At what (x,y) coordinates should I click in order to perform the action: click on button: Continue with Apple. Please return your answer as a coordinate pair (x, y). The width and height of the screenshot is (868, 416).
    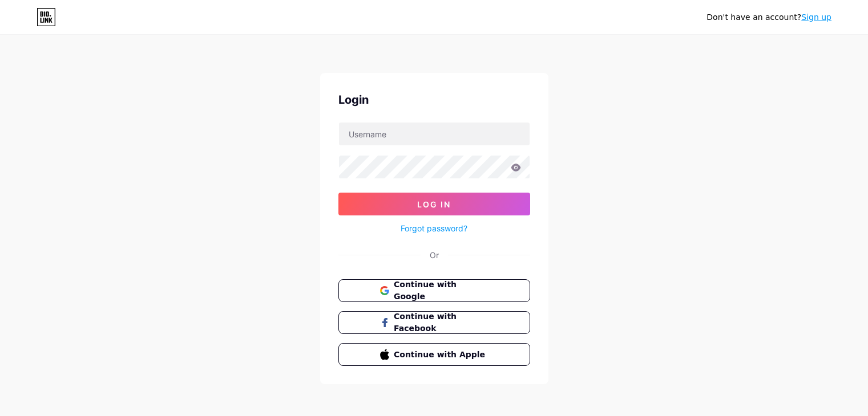
    Looking at the image, I should click on (434, 355).